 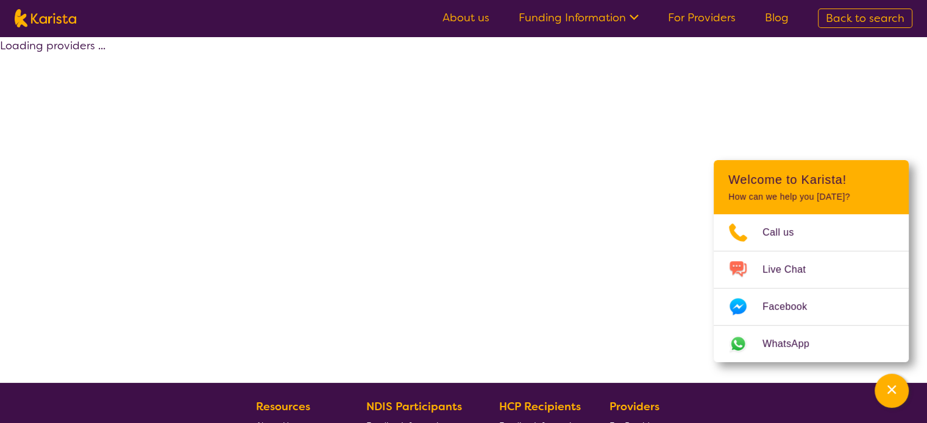 What do you see at coordinates (811, 344) in the screenshot?
I see `a: Web link opens in a new tab.` at bounding box center [811, 344].